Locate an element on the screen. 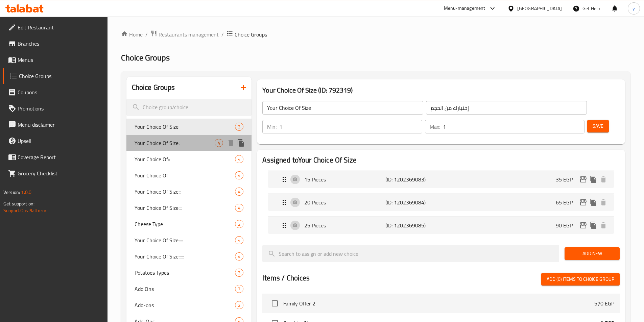  span: Coverage Report is located at coordinates (60, 157).